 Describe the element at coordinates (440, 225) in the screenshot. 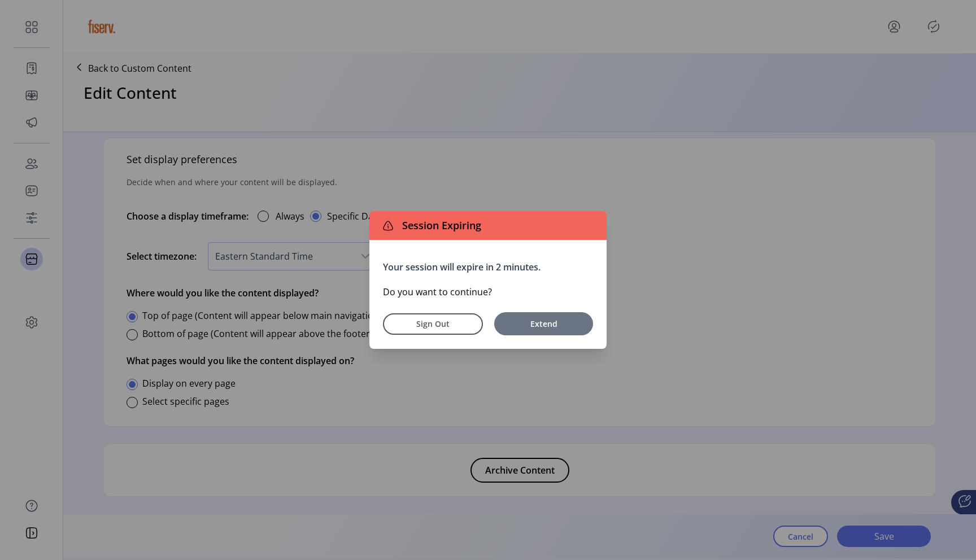

I see `span: Session Expiring` at that location.